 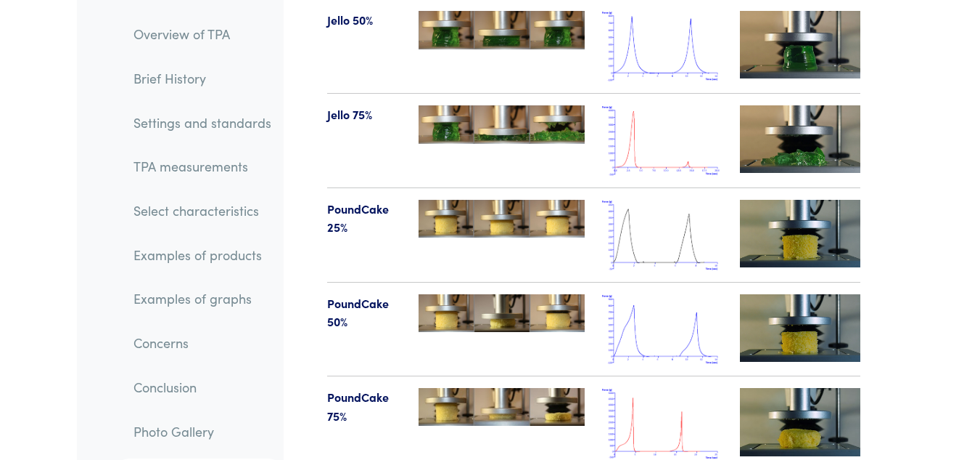 What do you see at coordinates (663, 423) in the screenshot?
I see `img: poundcake_tpa_75.png` at bounding box center [663, 423].